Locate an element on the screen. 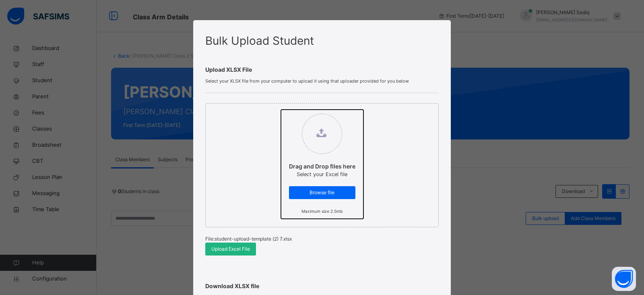 This screenshot has width=644, height=295. span: Bulk Upload Student is located at coordinates (259, 41).